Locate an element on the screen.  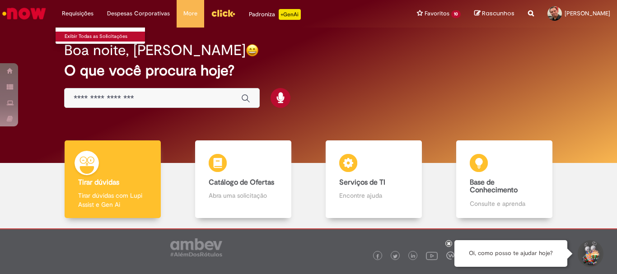
div: Oi, como posso te ajudar hoje? is located at coordinates (511, 254).